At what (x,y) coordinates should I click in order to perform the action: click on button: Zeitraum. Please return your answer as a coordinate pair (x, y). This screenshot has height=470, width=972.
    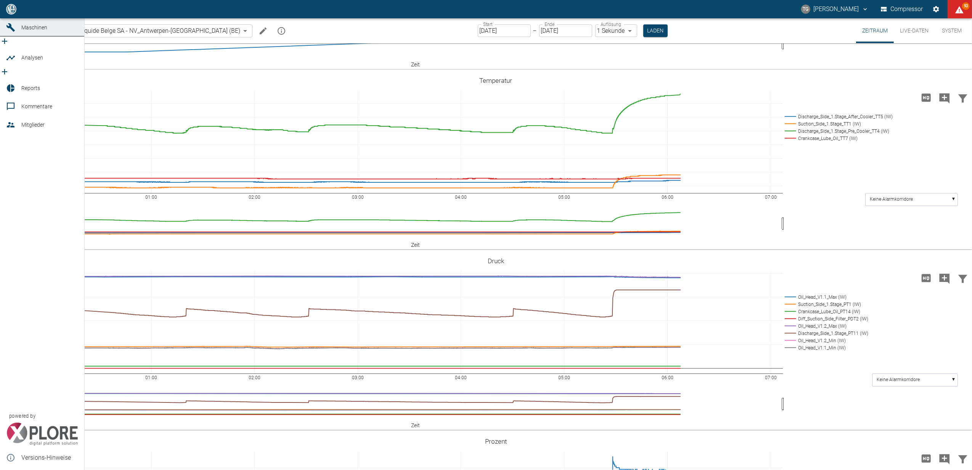
    Looking at the image, I should click on (875, 31).